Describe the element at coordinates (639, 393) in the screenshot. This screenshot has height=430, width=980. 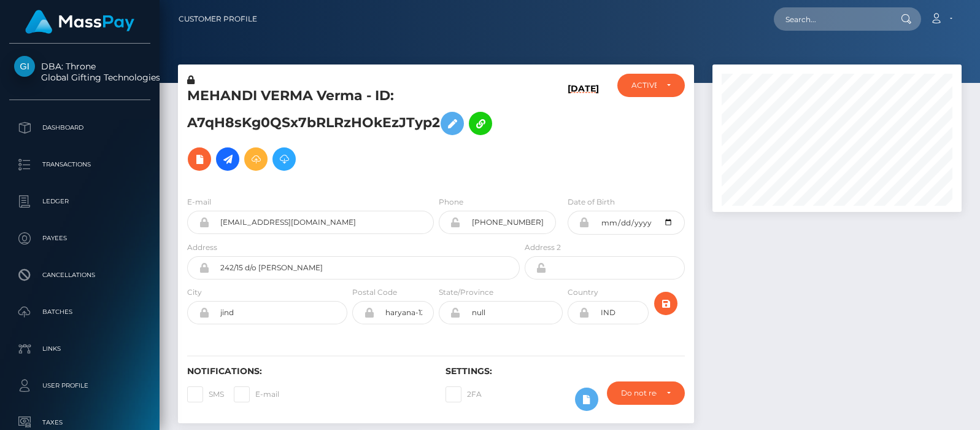
I see `div: Do not require` at that location.